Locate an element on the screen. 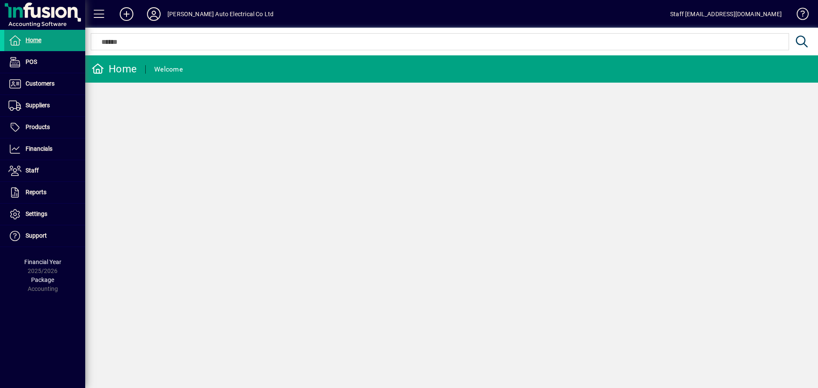 The width and height of the screenshot is (818, 388). span: Products is located at coordinates (37, 127).